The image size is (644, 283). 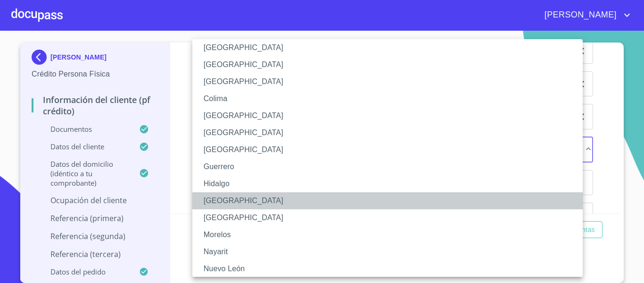 What do you see at coordinates (391, 252) in the screenshot?
I see `li: Nayarit` at bounding box center [391, 252].